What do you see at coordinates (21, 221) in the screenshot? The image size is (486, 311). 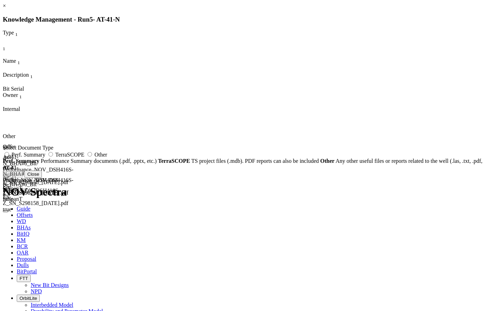 I see `span: WD` at bounding box center [21, 221].